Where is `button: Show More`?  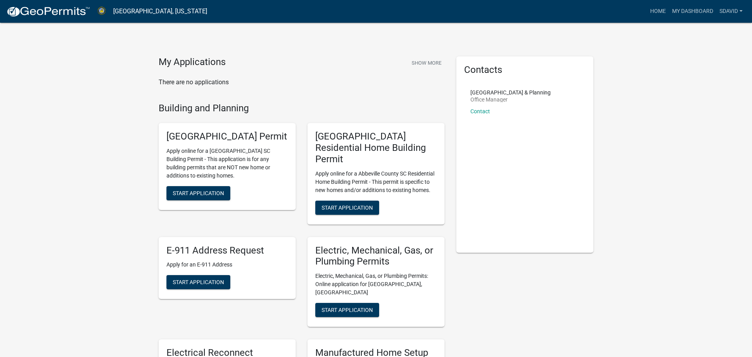
button: Show More is located at coordinates (426, 63).